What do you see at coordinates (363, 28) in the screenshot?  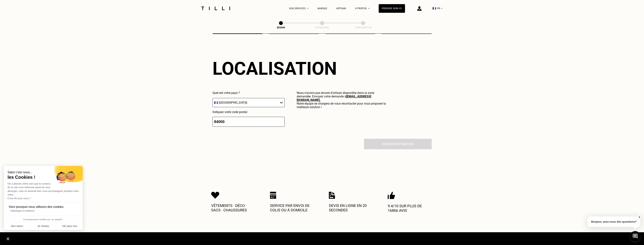 I see `div: Confirmation` at bounding box center [363, 28].